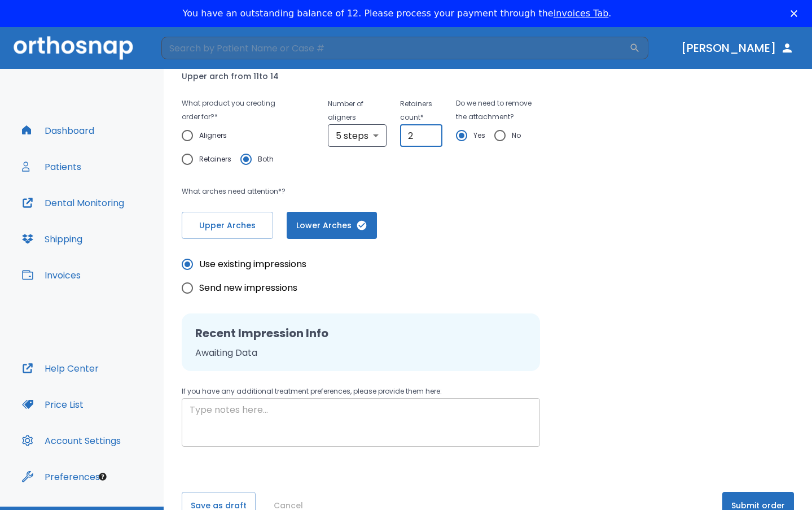 The height and width of the screenshot is (510, 812). What do you see at coordinates (796, 14) in the screenshot?
I see `div: Close` at bounding box center [796, 14].